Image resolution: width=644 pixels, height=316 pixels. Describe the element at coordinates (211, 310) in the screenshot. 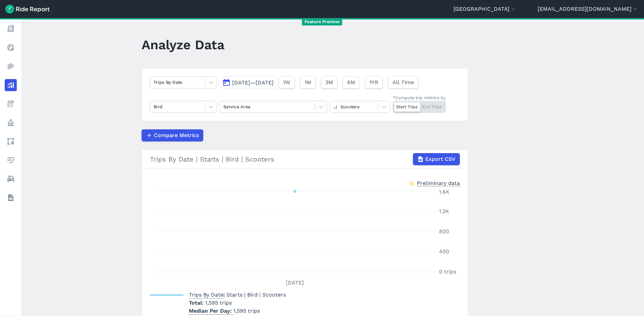

I see `span: Median Per Day` at that location.